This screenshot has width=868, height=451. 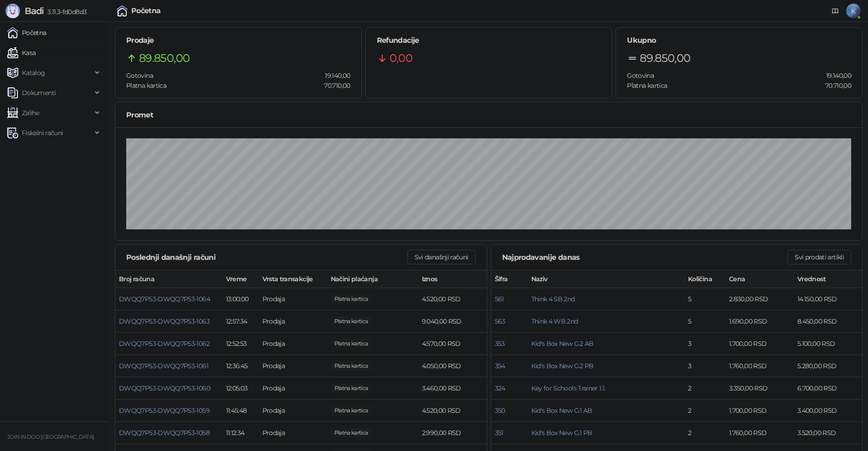 I want to click on td: 5.100,00 RSD, so click(x=828, y=344).